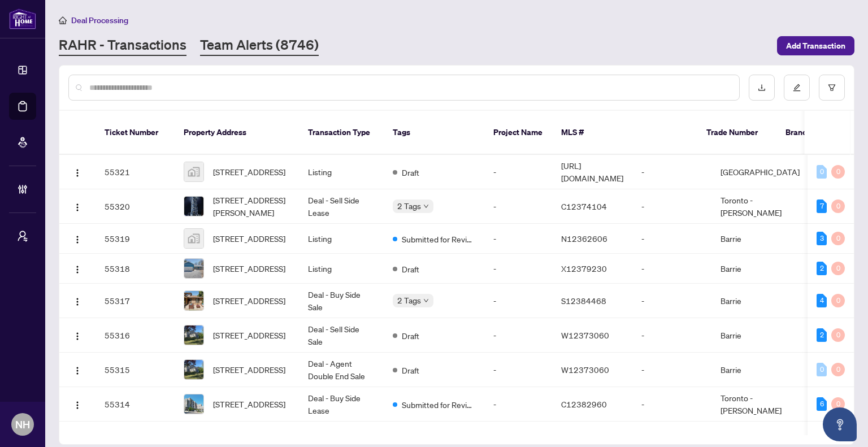 The image size is (868, 447). Describe the element at coordinates (762, 87) in the screenshot. I see `span: download` at that location.